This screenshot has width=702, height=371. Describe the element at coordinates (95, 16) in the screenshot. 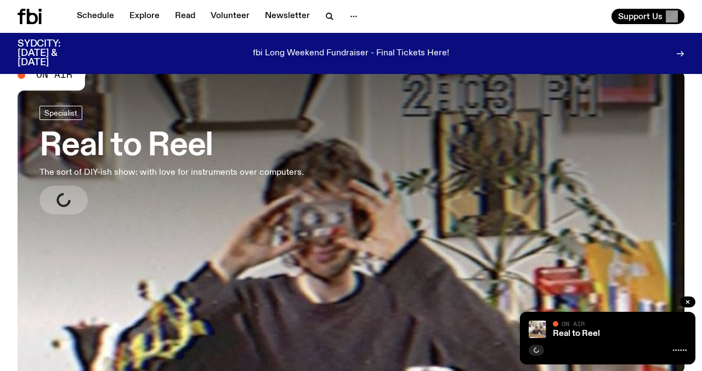

I see `a: Schedule` at that location.